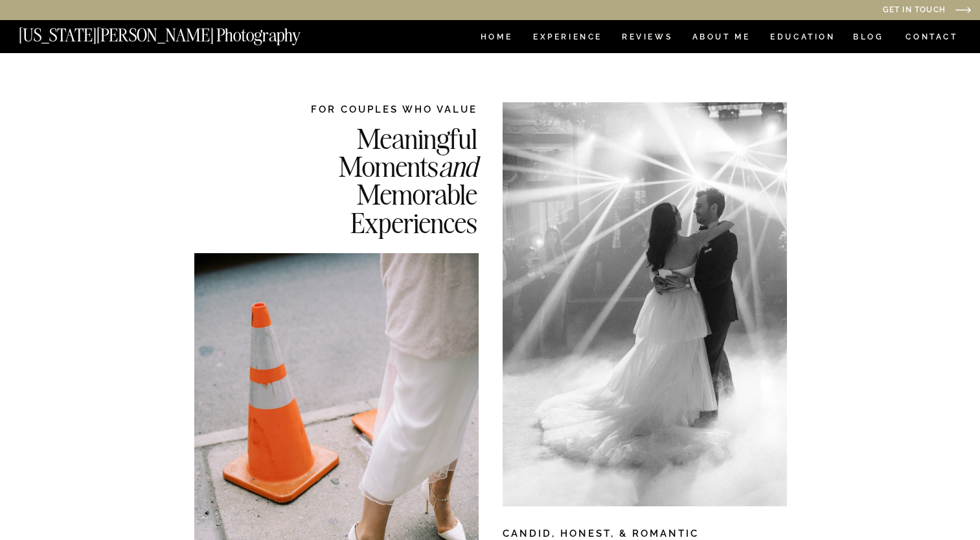 This screenshot has height=540, width=980. Describe the element at coordinates (868, 38) in the screenshot. I see `nav: BLOG` at that location.